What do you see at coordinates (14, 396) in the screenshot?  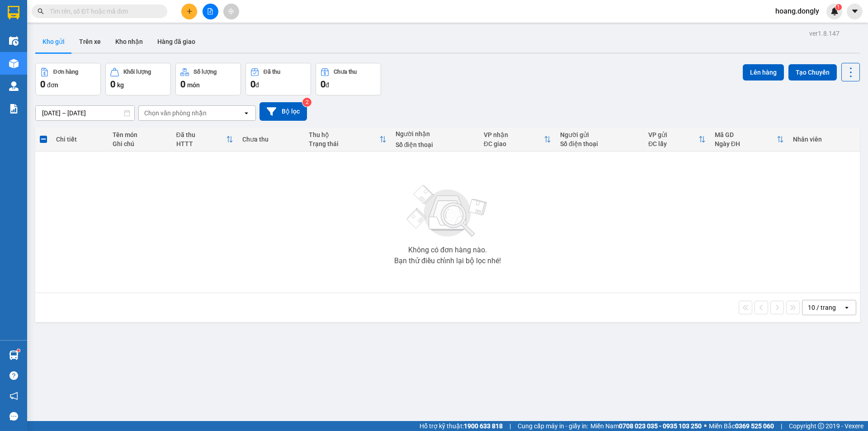 I see `span: notification` at bounding box center [14, 396].